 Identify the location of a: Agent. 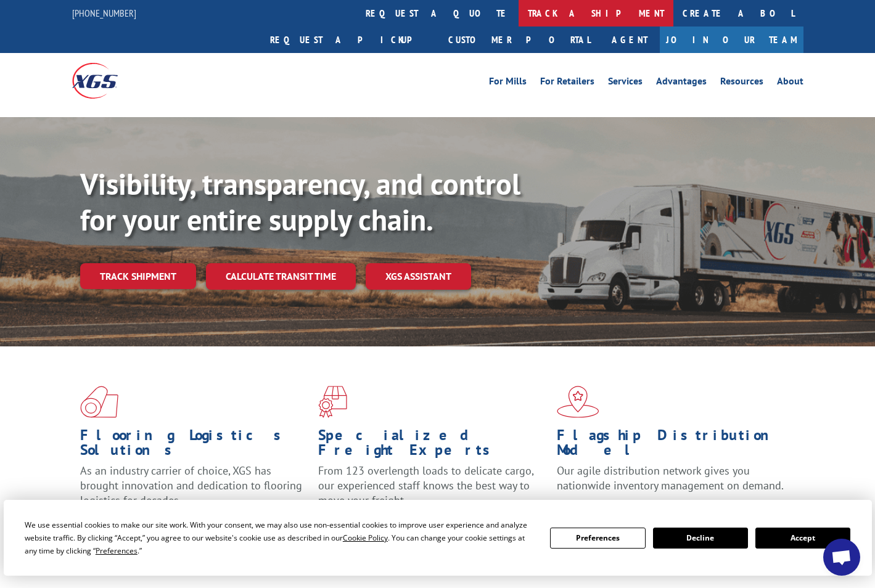
(629, 39).